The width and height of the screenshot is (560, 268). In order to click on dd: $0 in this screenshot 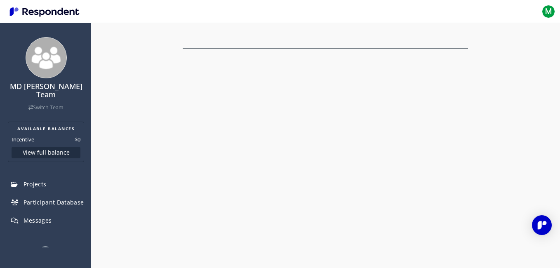, I will do `click(77, 139)`.